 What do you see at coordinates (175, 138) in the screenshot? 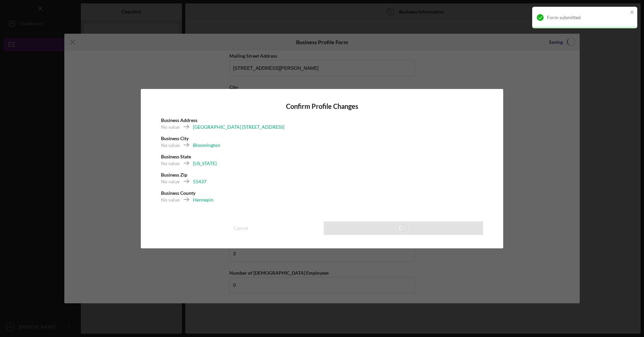
I see `b: Business City` at bounding box center [175, 138].